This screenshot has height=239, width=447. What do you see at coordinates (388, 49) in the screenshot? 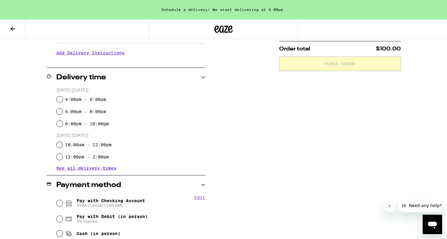
I see `span: $100.00` at bounding box center [388, 49].